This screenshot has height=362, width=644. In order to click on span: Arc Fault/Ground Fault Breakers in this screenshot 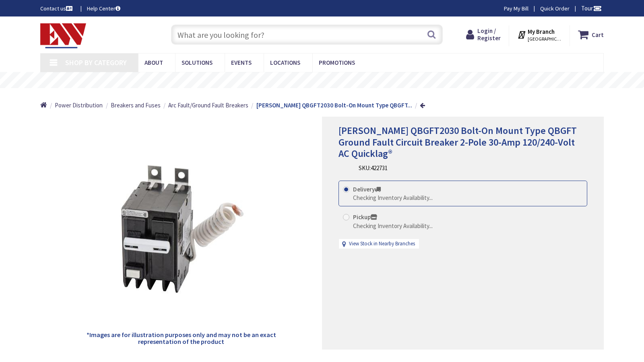, I will do `click(208, 105)`.